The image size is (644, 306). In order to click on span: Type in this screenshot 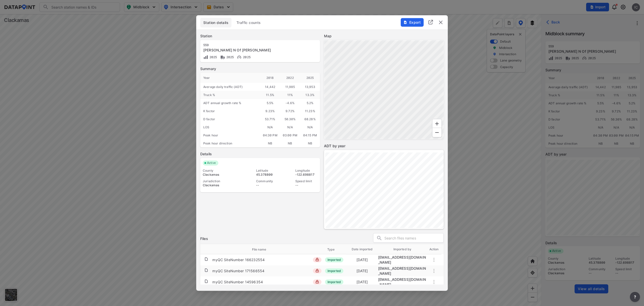, I will do `click(334, 249)`.